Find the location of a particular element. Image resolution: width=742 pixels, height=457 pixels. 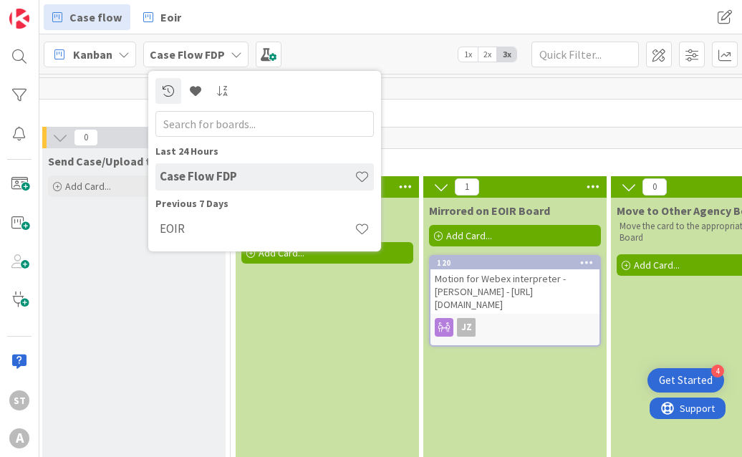

input: Quick Filter... is located at coordinates (585, 54).